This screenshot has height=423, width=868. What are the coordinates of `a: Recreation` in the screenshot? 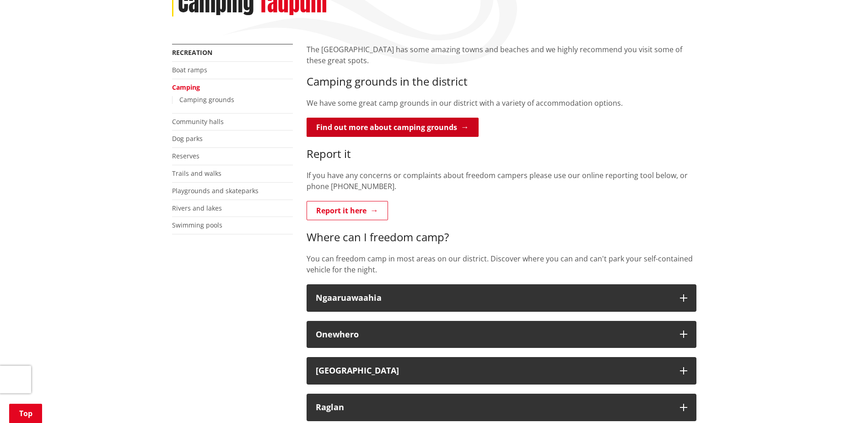 It's located at (192, 52).